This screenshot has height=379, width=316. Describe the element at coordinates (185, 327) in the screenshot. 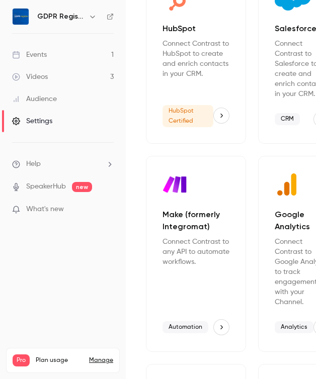

I see `span: Automation` at that location.